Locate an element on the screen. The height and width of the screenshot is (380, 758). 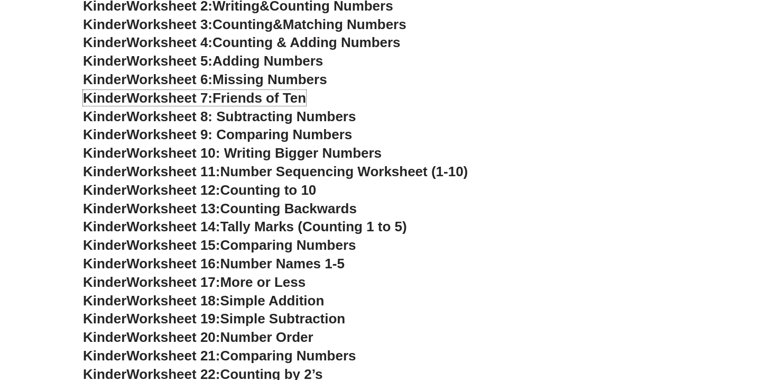
span: Worksheet 17: is located at coordinates (173, 282).